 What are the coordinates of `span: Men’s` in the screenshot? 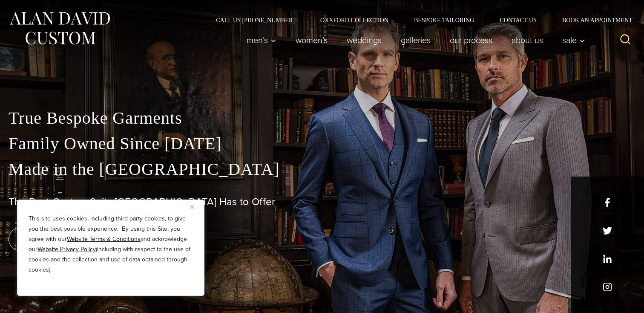 It's located at (261, 40).